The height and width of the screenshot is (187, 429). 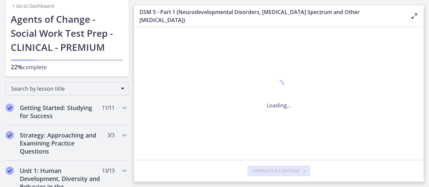 I want to click on span: 22%, so click(x=17, y=67).